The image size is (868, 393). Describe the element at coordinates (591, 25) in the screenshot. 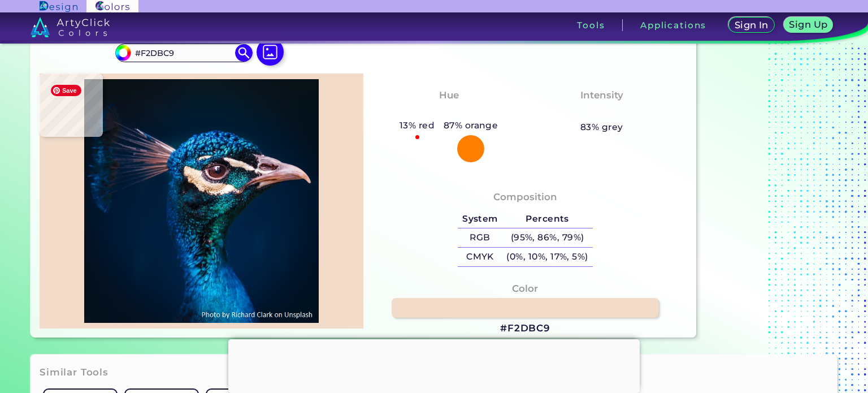

I see `h3: Tools` at that location.